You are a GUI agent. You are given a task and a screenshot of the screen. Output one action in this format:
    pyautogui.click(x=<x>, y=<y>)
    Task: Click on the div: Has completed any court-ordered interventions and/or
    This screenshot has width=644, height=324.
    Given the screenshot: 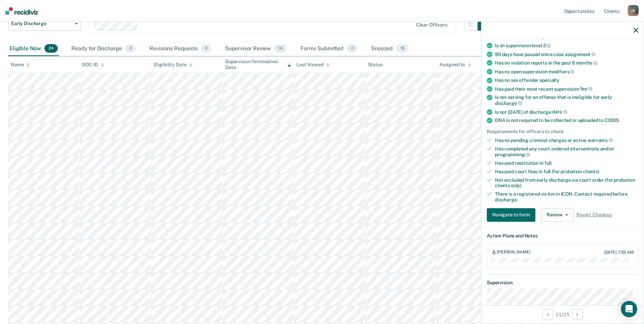 What is the action you would take?
    pyautogui.click(x=566, y=152)
    